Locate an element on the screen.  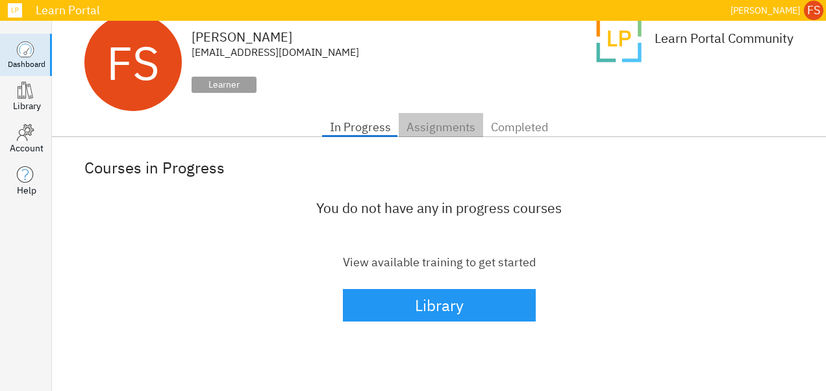
span: Completed is located at coordinates (519, 127).